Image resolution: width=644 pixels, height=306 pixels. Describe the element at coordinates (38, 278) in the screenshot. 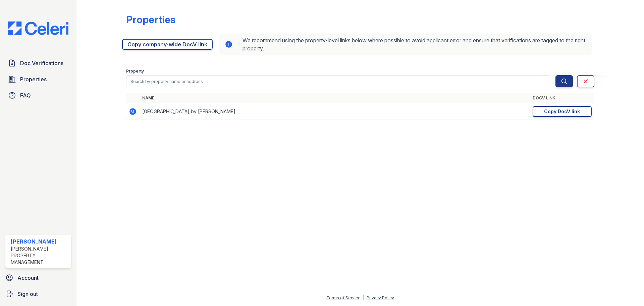

I see `a: Account` at that location.